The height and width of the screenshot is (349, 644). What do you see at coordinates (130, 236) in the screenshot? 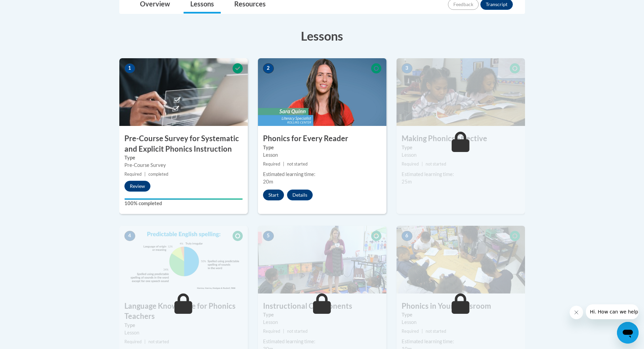
I see `span: 4` at bounding box center [130, 236].